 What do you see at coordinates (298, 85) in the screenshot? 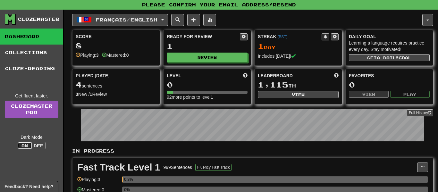
I see `div: th` at bounding box center [298, 85].